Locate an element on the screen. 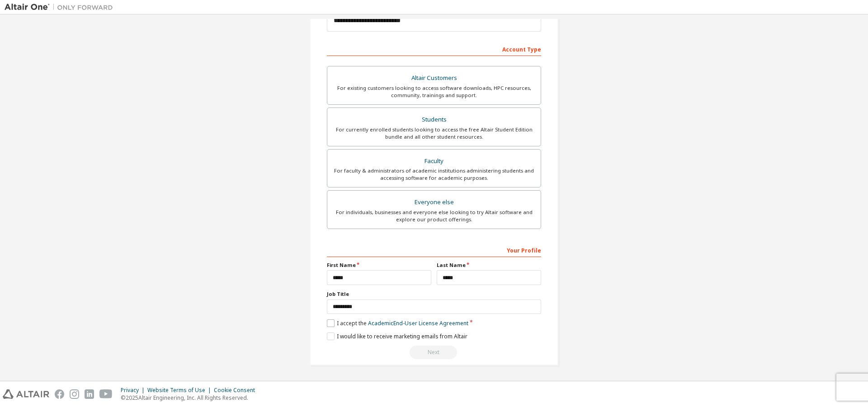  div: For existing customers looking to access software downloads, HPC resources, community, trainings ... is located at coordinates (434, 91).